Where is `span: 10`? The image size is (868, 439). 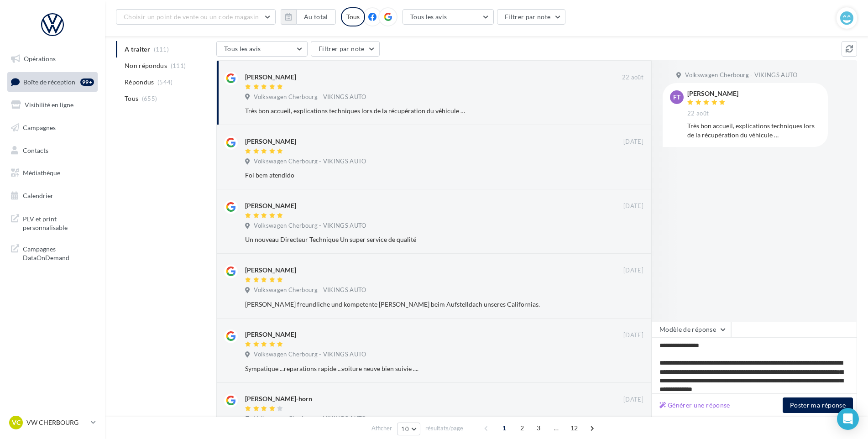
span: 10 is located at coordinates (405, 429).